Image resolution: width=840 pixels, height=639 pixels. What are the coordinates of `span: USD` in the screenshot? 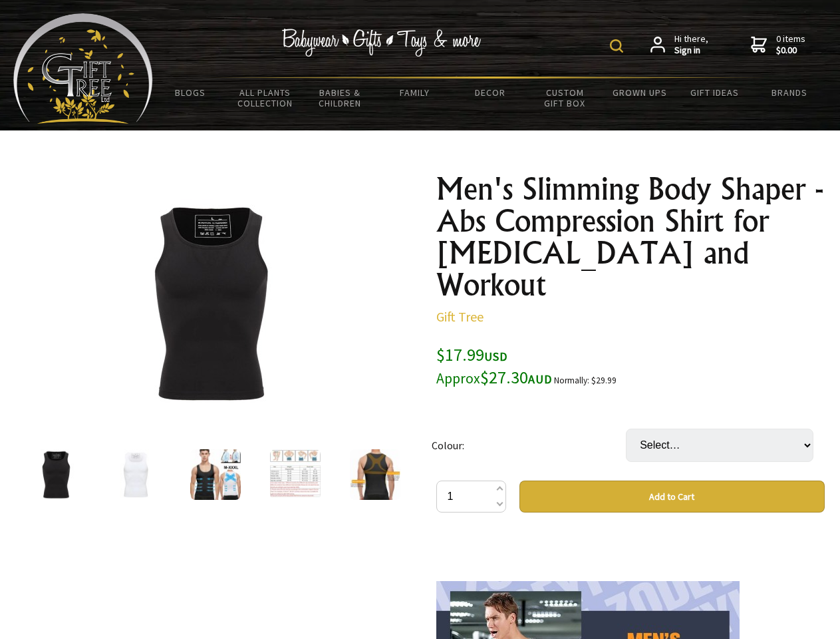 It's located at (496, 356).